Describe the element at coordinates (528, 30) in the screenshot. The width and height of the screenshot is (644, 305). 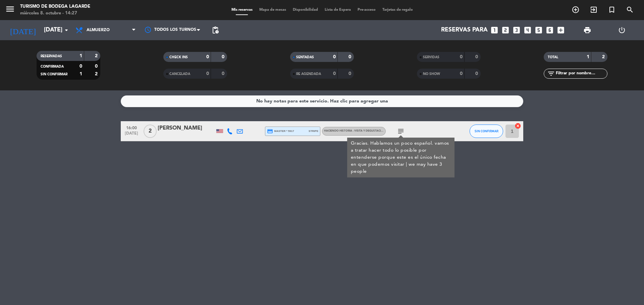
I see `i: looks_4` at that location.